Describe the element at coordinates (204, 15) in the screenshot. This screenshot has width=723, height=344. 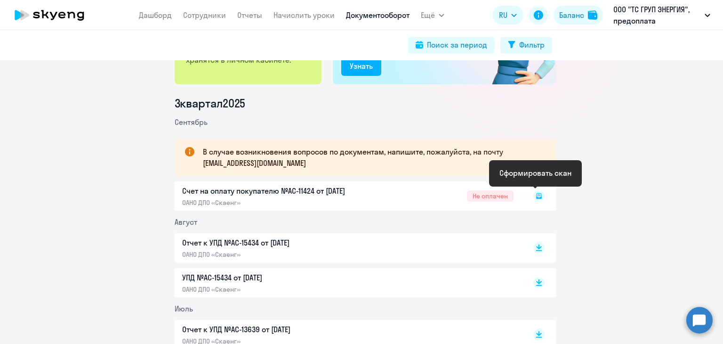
I see `a: Сотрудники` at that location.